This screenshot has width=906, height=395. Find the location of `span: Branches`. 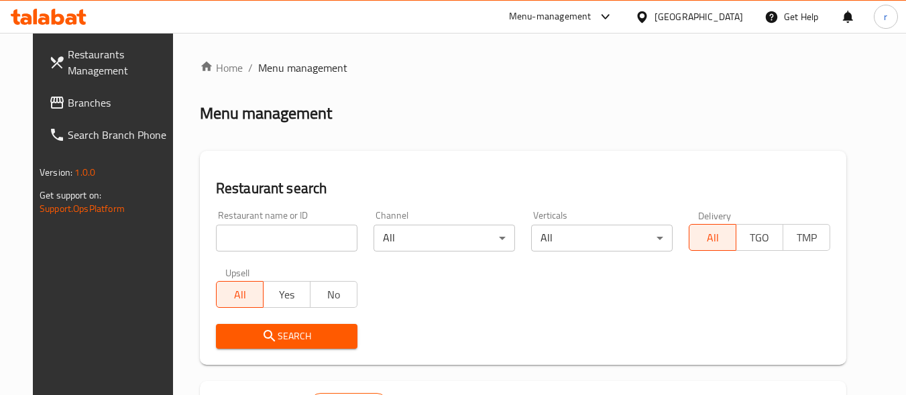

span: Branches is located at coordinates (121, 103).